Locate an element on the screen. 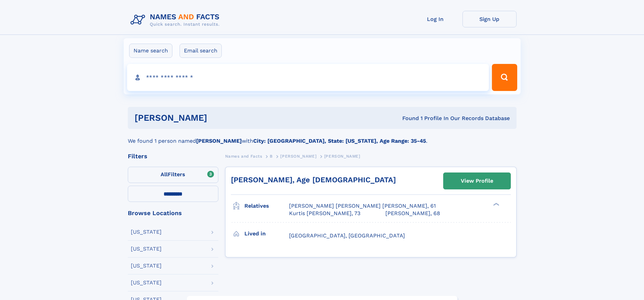 The height and width of the screenshot is (300, 644). span: All is located at coordinates (164, 174).